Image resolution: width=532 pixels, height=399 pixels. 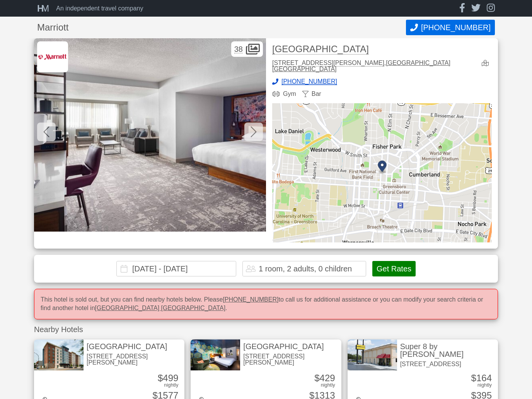 What do you see at coordinates (168, 378) in the screenshot?
I see `div: 499` at bounding box center [168, 378].